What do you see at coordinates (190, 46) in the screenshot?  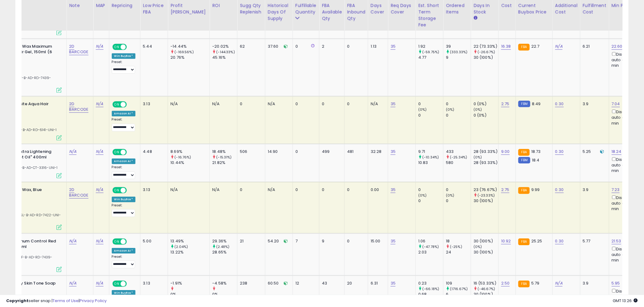 I see `div: -14.44%` at bounding box center [190, 46].